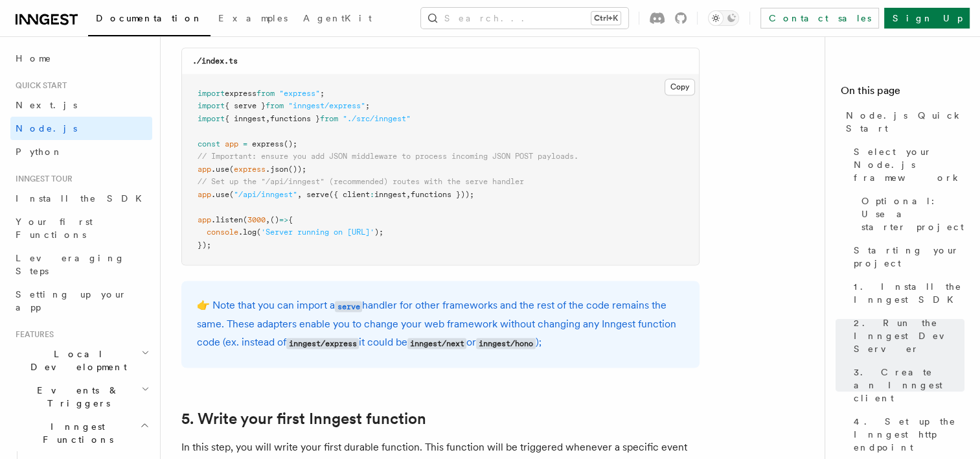 Image resolution: width=980 pixels, height=459 pixels. What do you see at coordinates (81, 264) in the screenshot?
I see `a: Leveraging Steps` at bounding box center [81, 264].